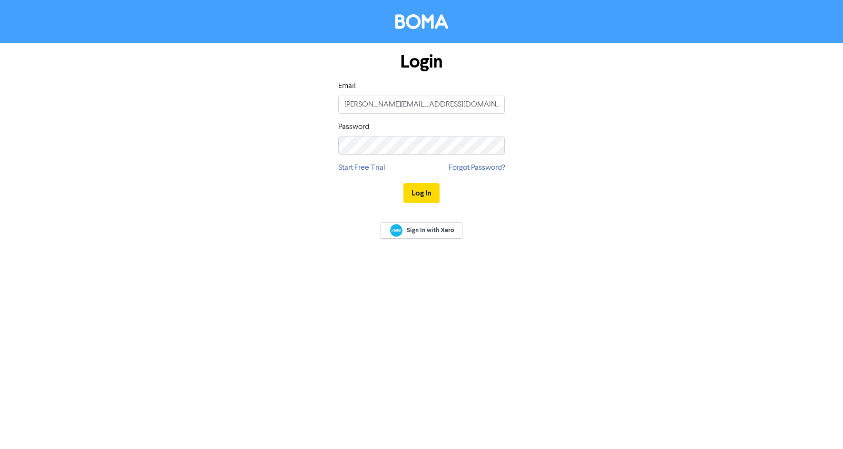 This screenshot has height=449, width=843. What do you see at coordinates (422, 193) in the screenshot?
I see `button: Log In` at bounding box center [422, 193].